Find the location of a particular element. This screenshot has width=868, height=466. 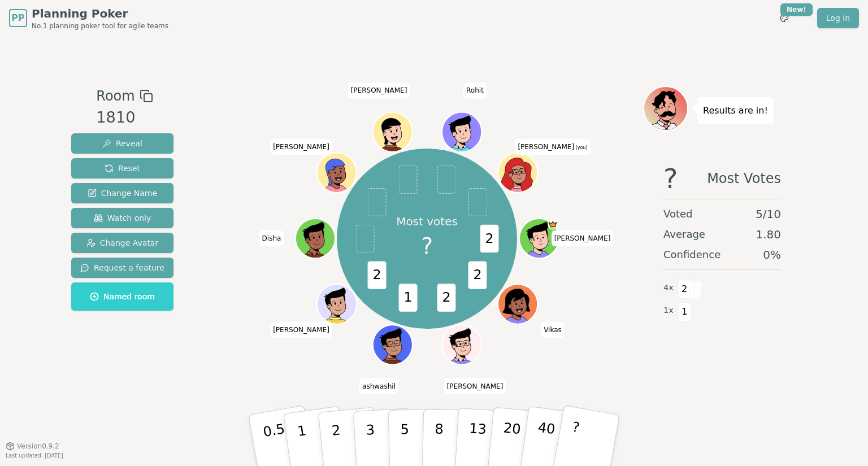

button: Change Name is located at coordinates (122, 193).